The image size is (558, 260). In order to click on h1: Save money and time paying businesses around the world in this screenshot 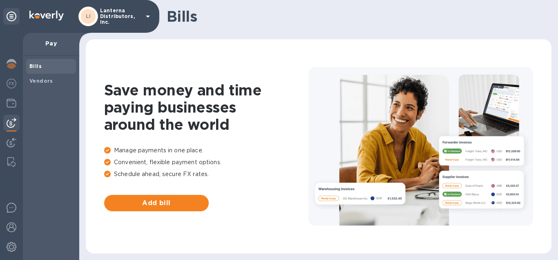, I will do `click(206, 107)`.